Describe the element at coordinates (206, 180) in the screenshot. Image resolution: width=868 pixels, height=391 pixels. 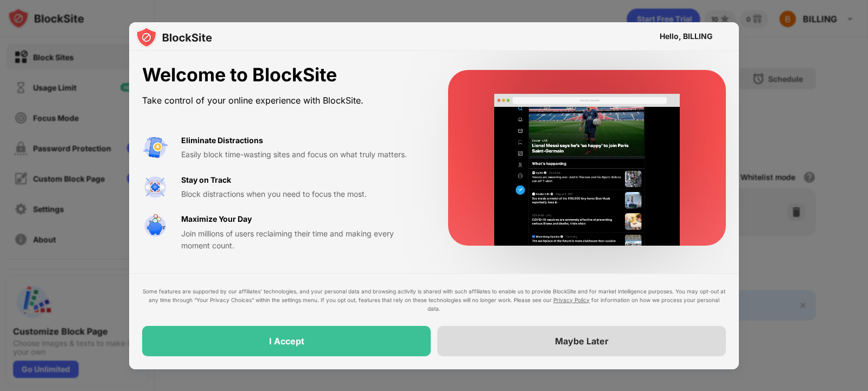
I see `div: Stay on Track` at that location.